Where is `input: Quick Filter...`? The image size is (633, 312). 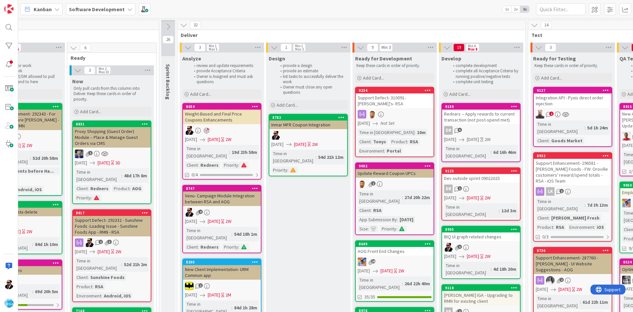 input: Quick Filter... is located at coordinates (561, 9).